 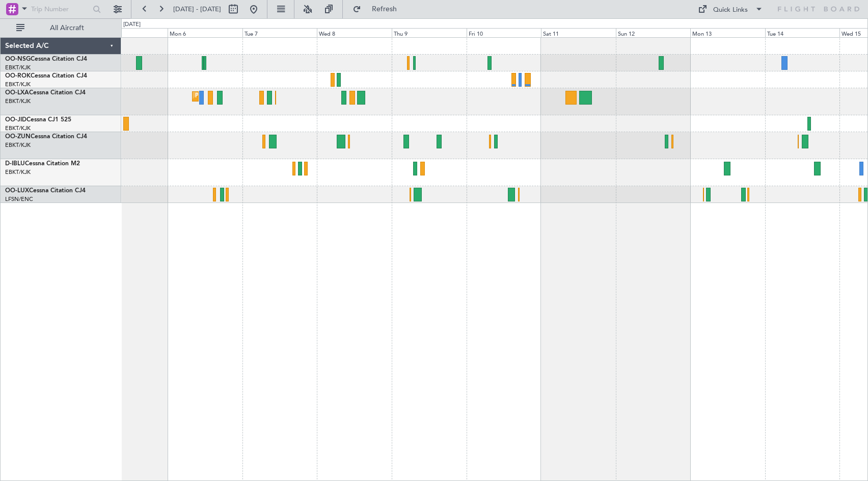 What do you see at coordinates (42, 163) in the screenshot?
I see `a: D-IBLUCessna Citation M2` at bounding box center [42, 163].